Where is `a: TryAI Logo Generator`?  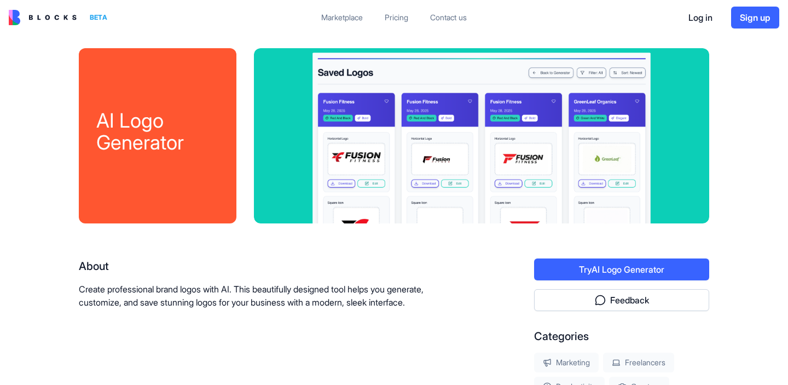 a: TryAI Logo Generator is located at coordinates (621, 269).